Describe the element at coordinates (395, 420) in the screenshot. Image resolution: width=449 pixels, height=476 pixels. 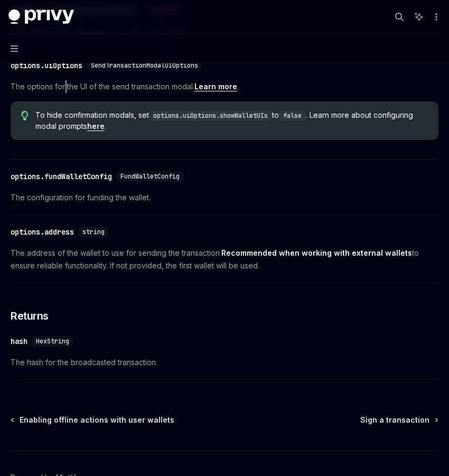
I see `span: Sign a transaction` at that location.